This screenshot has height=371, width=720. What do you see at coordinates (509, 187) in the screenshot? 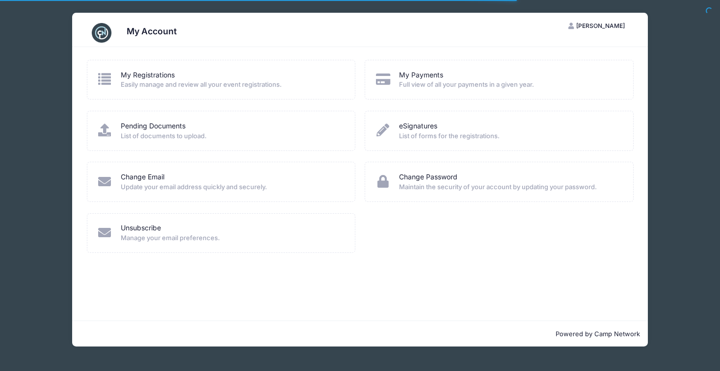
I see `span: Maintain the security of your account by updating your password.` at bounding box center [509, 187].